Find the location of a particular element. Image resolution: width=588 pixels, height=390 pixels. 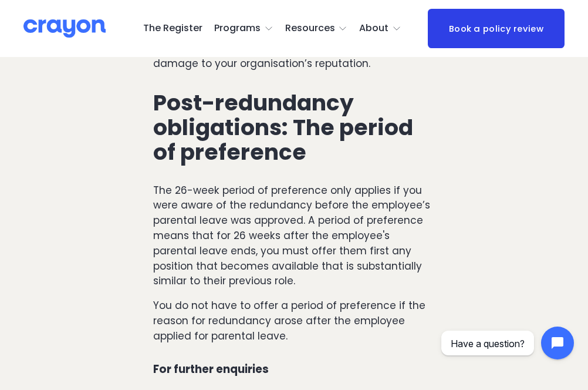

span: About is located at coordinates (374, 28).